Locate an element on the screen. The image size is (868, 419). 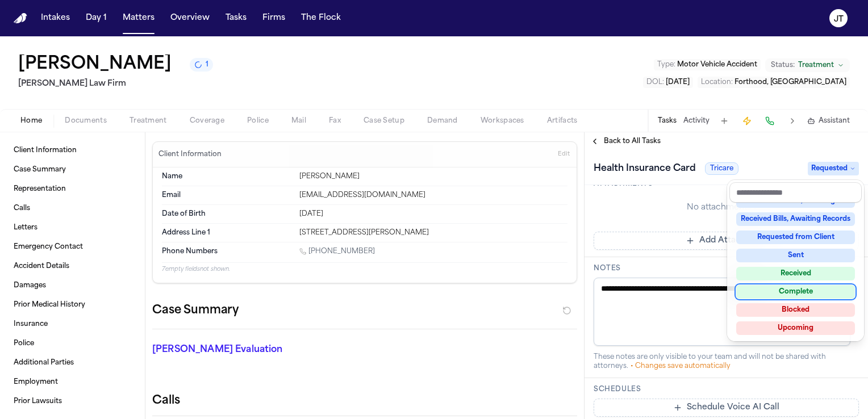
div: Blocked is located at coordinates (796, 310).